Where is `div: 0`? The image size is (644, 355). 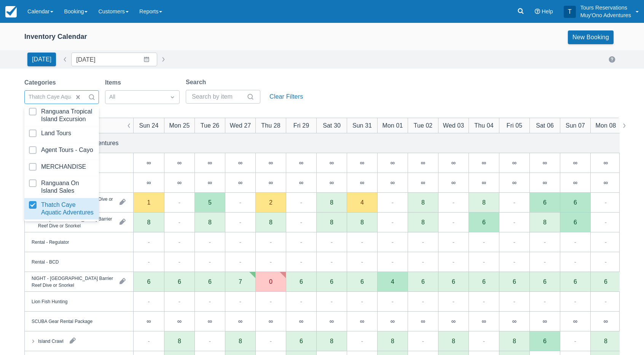
div: 0 is located at coordinates (271, 282).